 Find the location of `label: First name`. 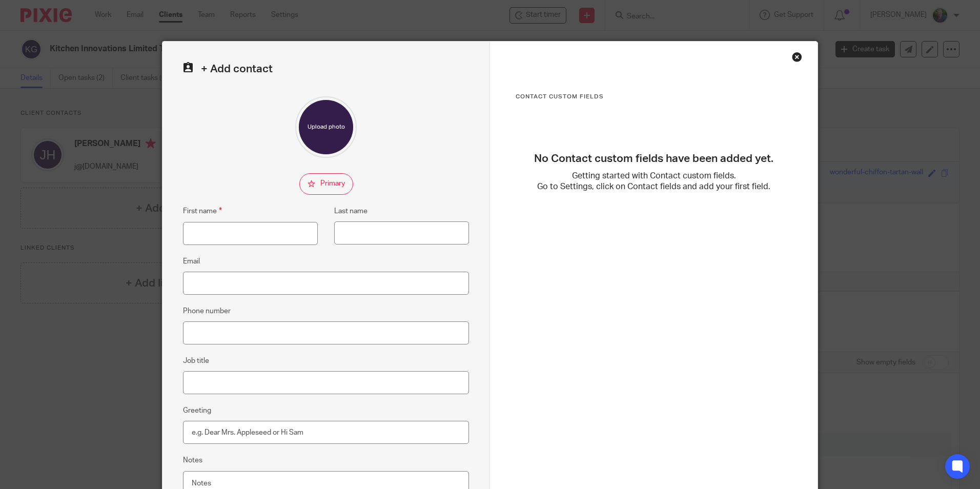

label: First name is located at coordinates (203, 210).